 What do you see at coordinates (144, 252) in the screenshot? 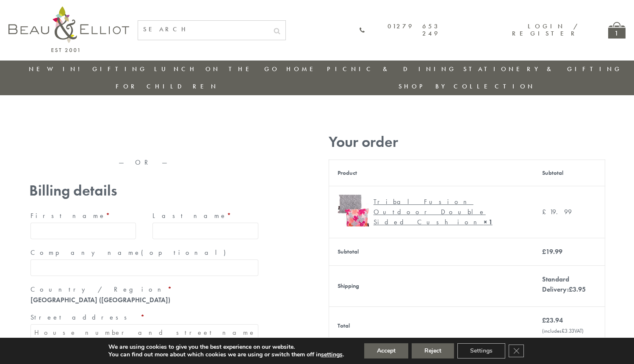
I see `label: Company name` at bounding box center [144, 252].